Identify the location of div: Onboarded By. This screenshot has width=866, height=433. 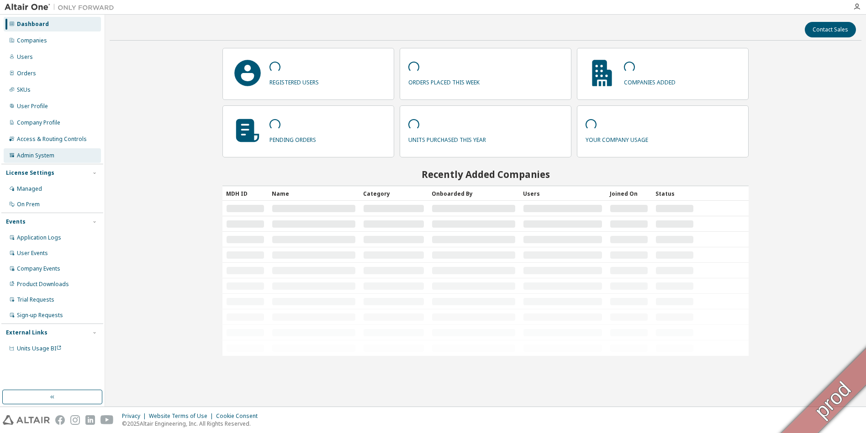
(474, 194).